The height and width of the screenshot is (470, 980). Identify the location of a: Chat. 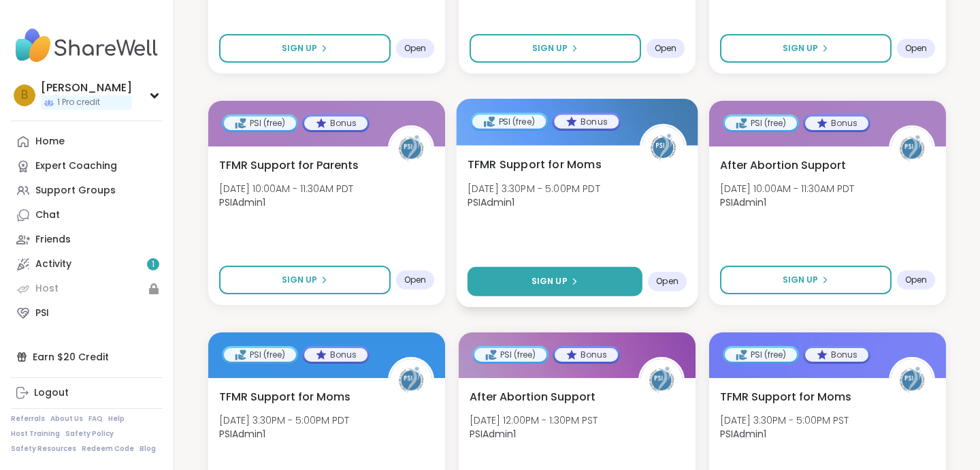
(86, 215).